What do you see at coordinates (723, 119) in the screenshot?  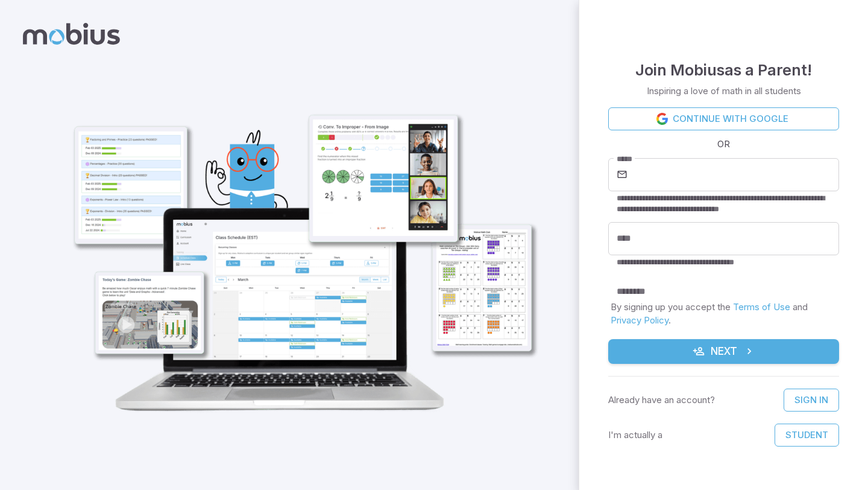 I see `a: Continue with Google` at bounding box center [723, 119].